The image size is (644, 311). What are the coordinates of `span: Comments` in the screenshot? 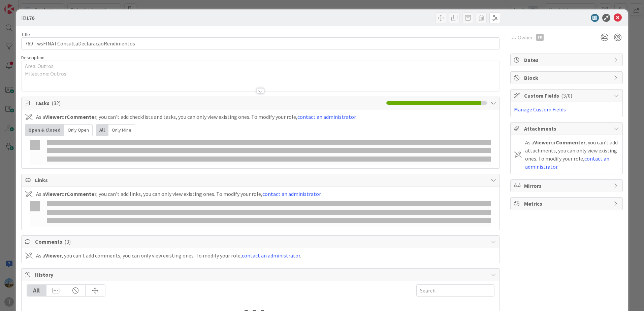 It's located at (261, 242).